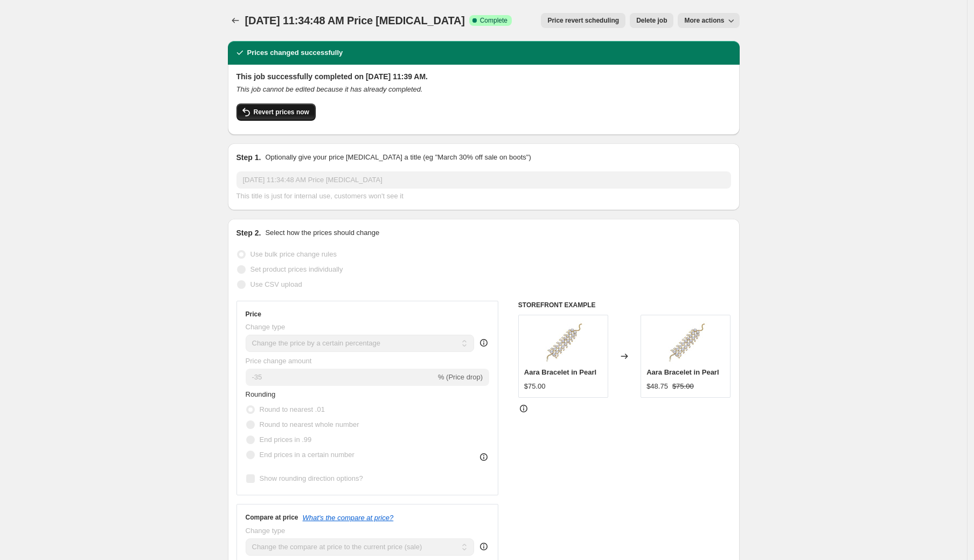 The width and height of the screenshot is (974, 560). I want to click on div: $48.75, so click(657, 386).